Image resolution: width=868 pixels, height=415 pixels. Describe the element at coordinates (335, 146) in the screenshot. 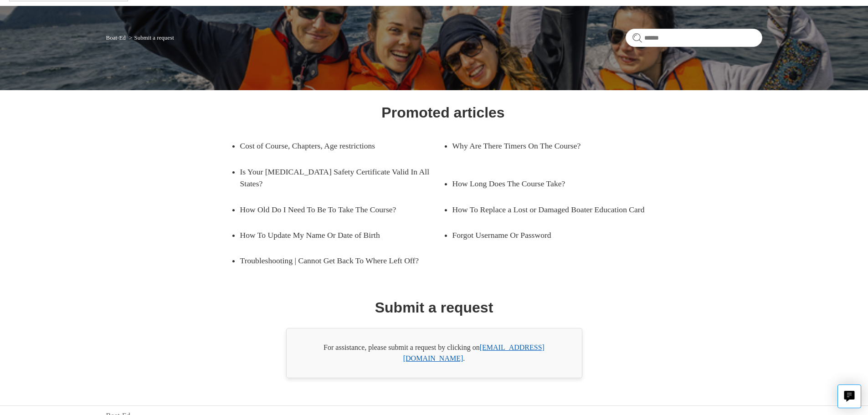

I see `a: Cost of Course, Chapters, Age restrictions` at that location.